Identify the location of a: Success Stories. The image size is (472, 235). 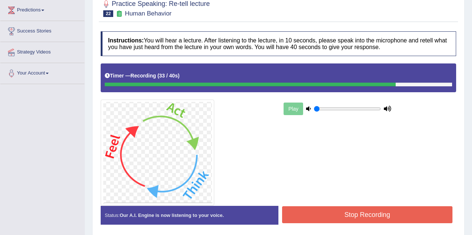
(42, 30).